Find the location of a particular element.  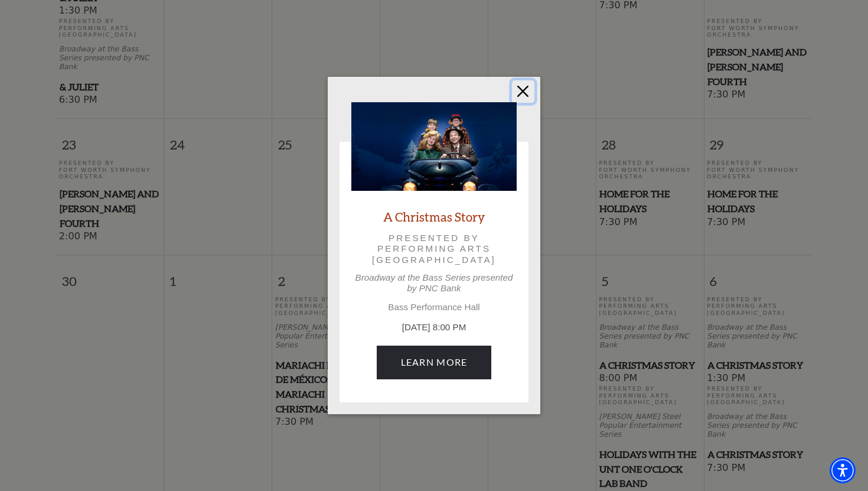

p: Bass Performance Hall is located at coordinates (434, 307).